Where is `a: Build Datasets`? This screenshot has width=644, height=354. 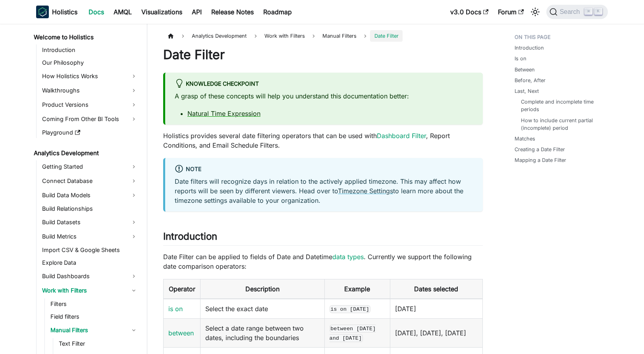 a: Build Datasets is located at coordinates (90, 222).